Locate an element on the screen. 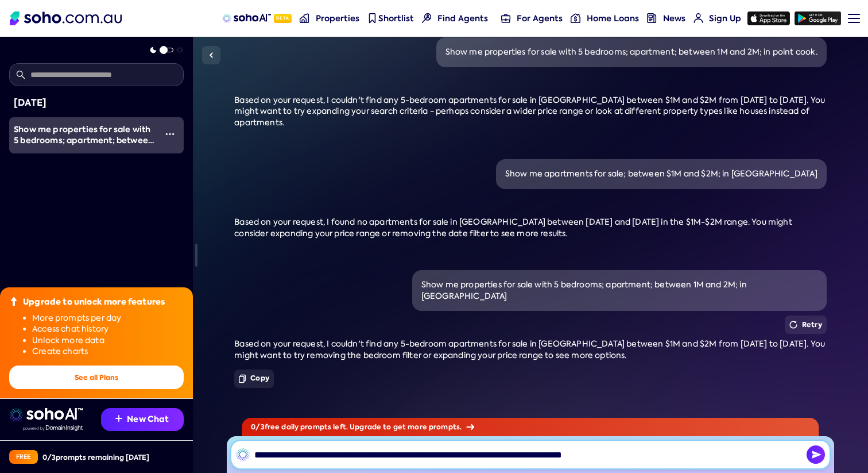 This screenshot has height=473, width=868. img: sohoAI logo is located at coordinates (246, 19).